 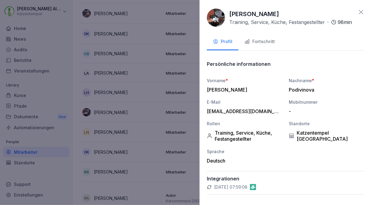 What do you see at coordinates (345, 22) in the screenshot?
I see `p: 98 min` at bounding box center [345, 22].